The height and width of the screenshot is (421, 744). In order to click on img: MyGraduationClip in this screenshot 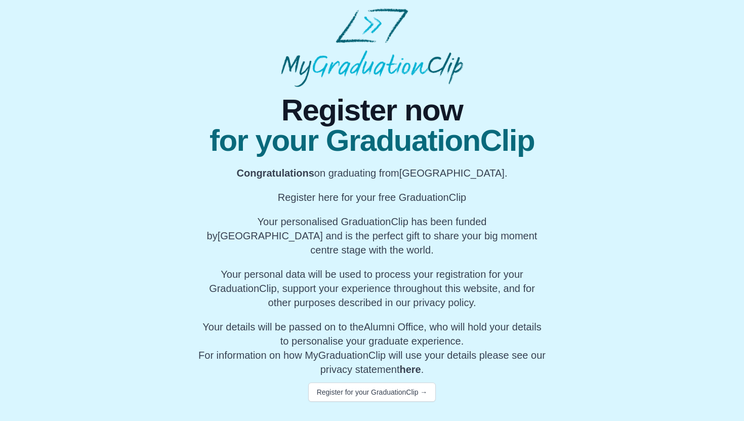, I will do `click(372, 48)`.